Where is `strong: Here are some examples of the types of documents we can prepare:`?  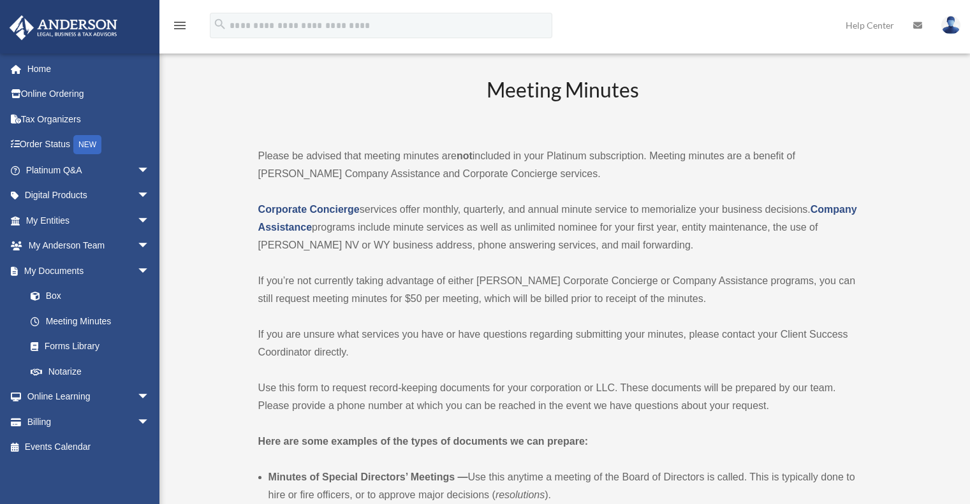 strong: Here are some examples of the types of documents we can prepare: is located at coordinates (423, 441).